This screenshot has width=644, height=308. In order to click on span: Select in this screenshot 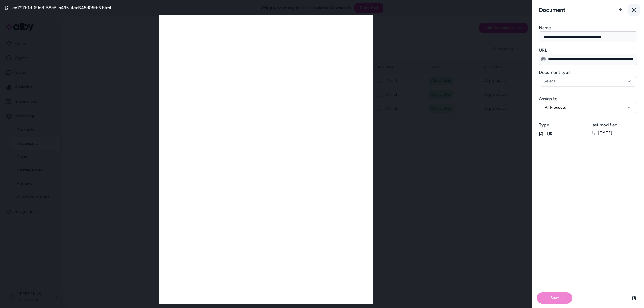, I will do `click(549, 81)`.